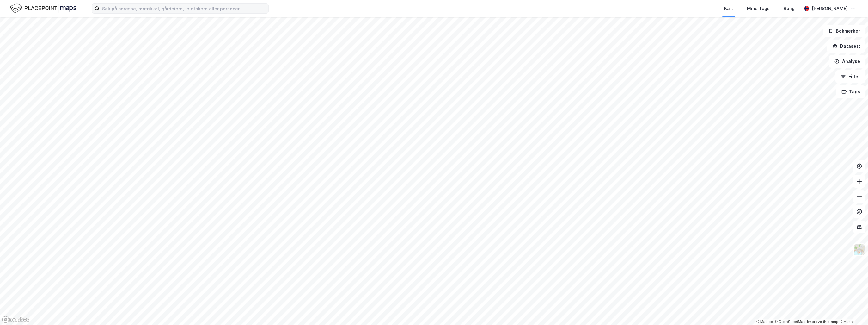 The height and width of the screenshot is (325, 868). I want to click on img: Z, so click(859, 250).